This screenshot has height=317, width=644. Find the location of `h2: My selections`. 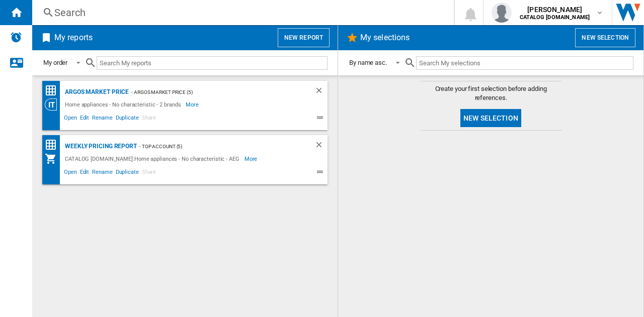

h2: My selections is located at coordinates (385, 38).